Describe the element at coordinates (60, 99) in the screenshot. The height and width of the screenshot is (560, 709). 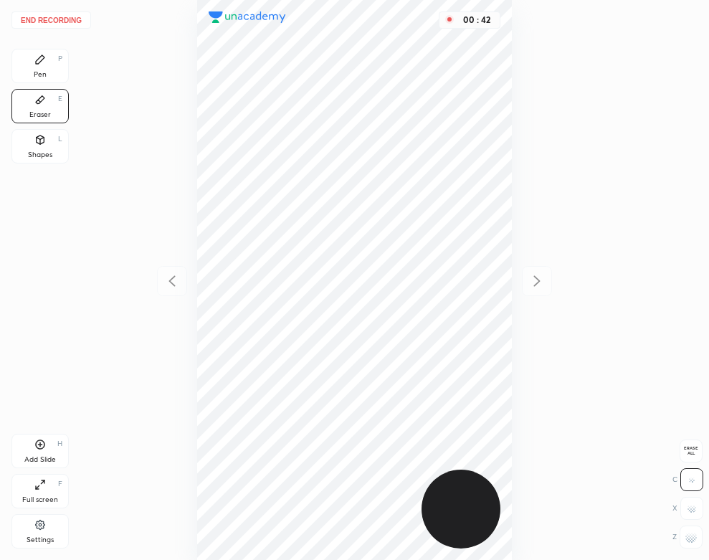
I see `div: E` at that location.